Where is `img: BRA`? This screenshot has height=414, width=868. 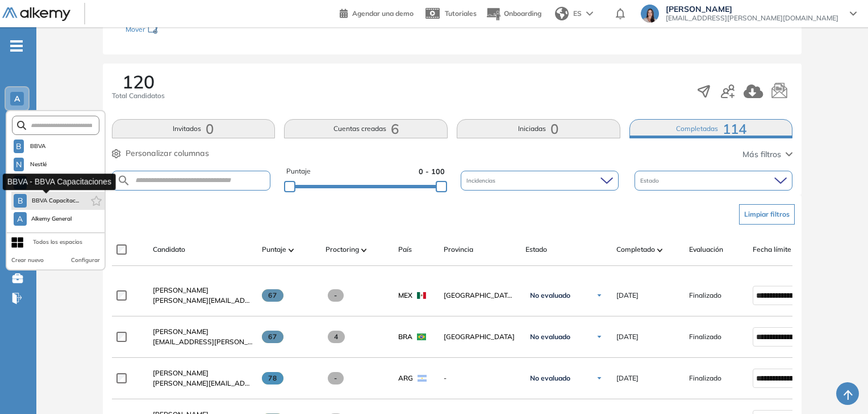
img: BRA is located at coordinates (422, 337).